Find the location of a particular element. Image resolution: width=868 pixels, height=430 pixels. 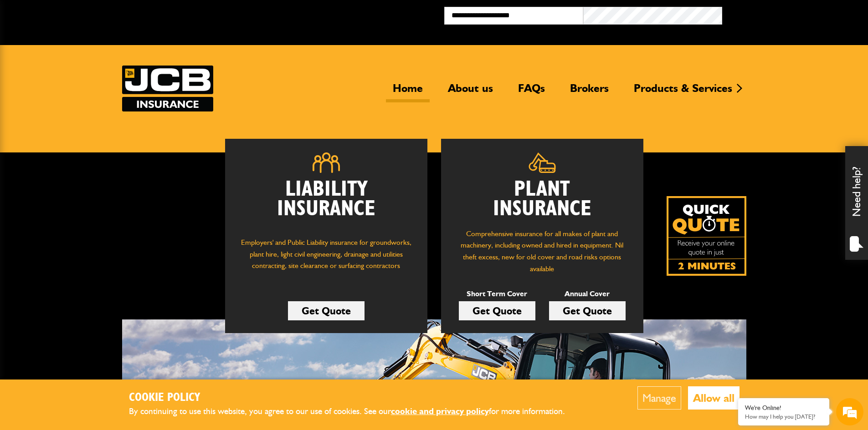

h2: Plant Insurance is located at coordinates (542, 200).